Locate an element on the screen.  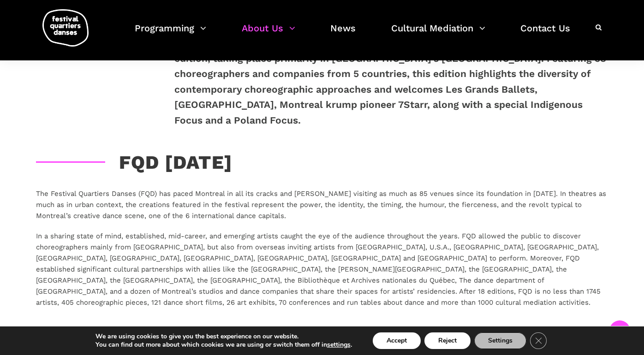
p: In a sharing state of mind, established, mid-career, and emerging artists caught the eye of the a... is located at coordinates (322, 269).